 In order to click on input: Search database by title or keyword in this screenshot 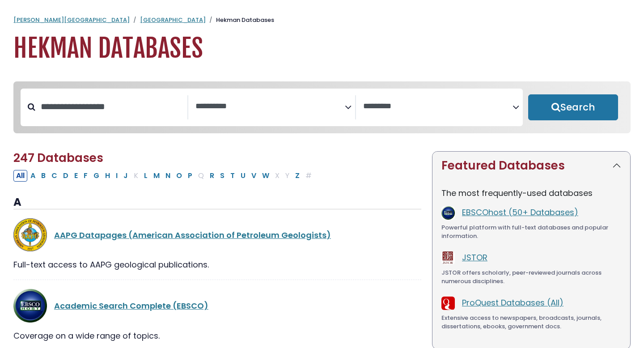, I will do `click(112, 107)`.